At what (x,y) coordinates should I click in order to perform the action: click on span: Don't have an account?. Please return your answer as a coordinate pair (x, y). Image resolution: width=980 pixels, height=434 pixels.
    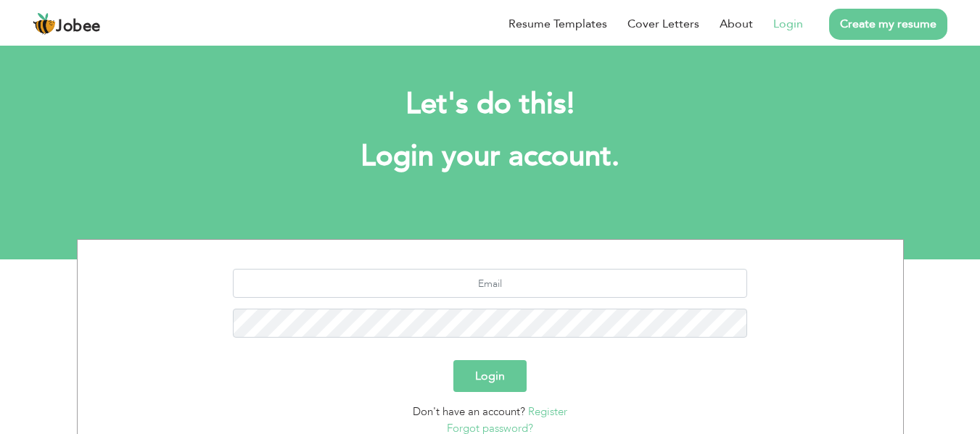
    Looking at the image, I should click on (468, 412).